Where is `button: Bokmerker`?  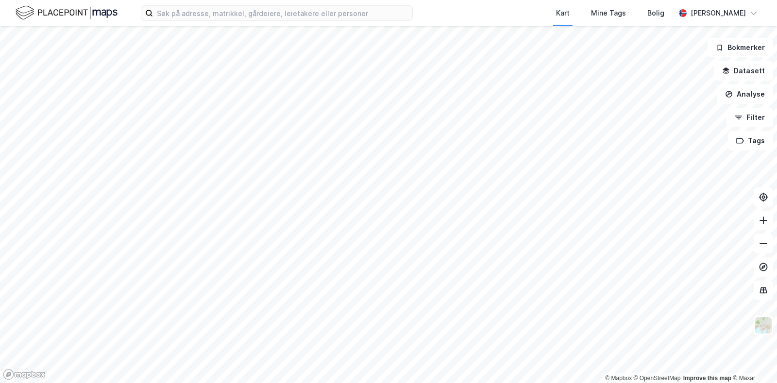 button: Bokmerker is located at coordinates (740, 48).